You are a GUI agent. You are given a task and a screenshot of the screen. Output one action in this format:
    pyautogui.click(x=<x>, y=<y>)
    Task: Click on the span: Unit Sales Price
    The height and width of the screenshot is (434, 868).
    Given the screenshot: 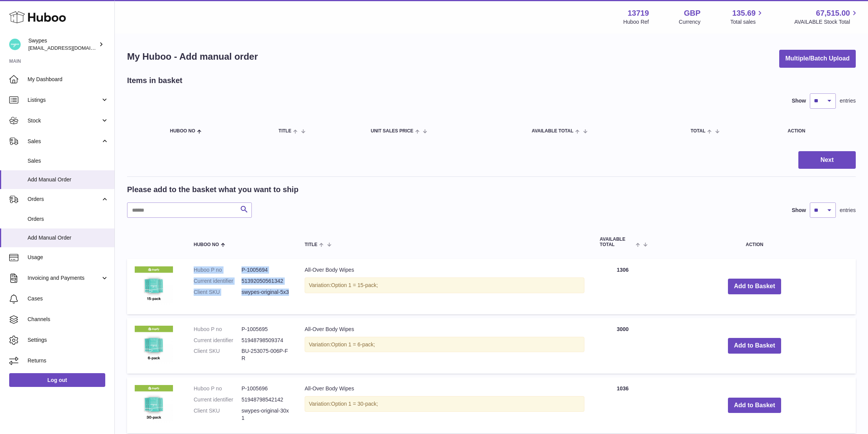 What is the action you would take?
    pyautogui.click(x=392, y=131)
    